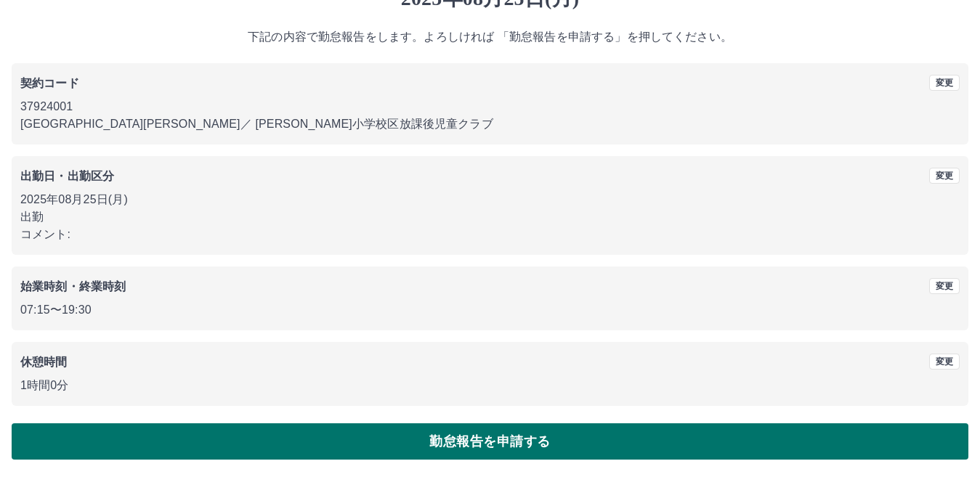 This screenshot has height=477, width=980. What do you see at coordinates (490, 217) in the screenshot?
I see `p: 出勤` at bounding box center [490, 217].